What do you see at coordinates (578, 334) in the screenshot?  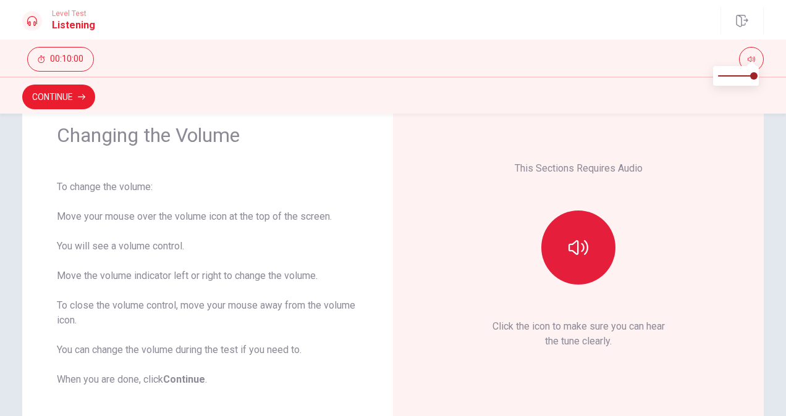 I see `p: Click the icon to make sure you can hear the tune clearly.` at bounding box center [578, 334].